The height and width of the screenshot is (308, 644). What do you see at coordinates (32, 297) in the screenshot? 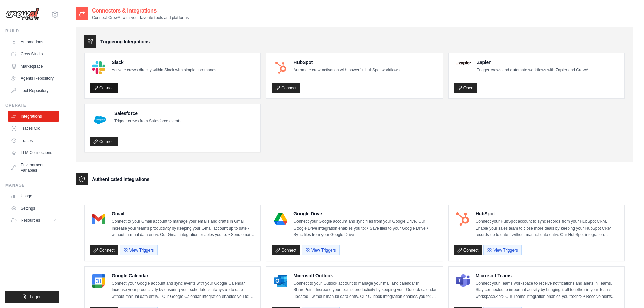
I see `button: Logout` at bounding box center [32, 297].